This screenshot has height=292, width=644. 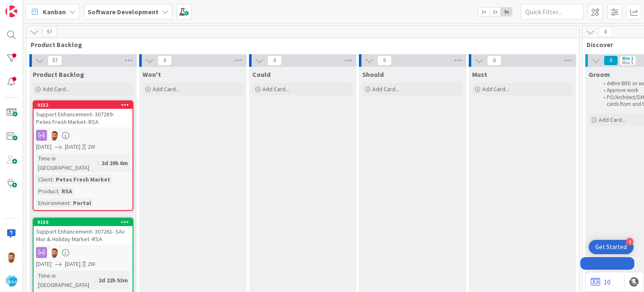 I want to click on span: Kanban, so click(x=54, y=12).